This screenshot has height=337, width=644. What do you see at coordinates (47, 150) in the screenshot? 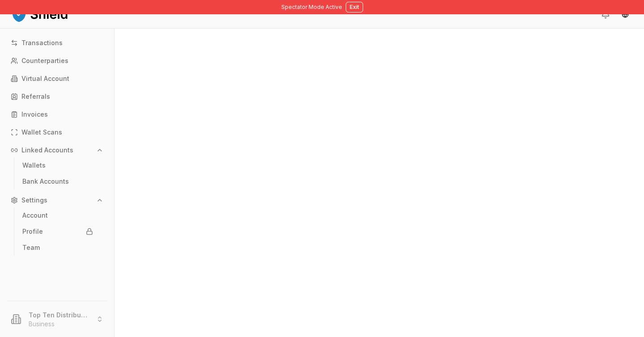
I see `p: Linked Accounts` at bounding box center [47, 150].